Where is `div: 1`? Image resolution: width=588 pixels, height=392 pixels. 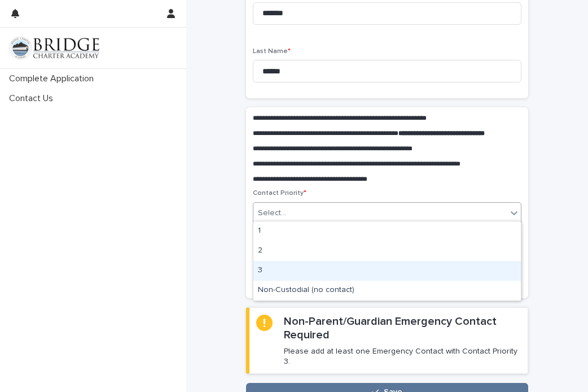
div: 1 is located at coordinates (387, 231).